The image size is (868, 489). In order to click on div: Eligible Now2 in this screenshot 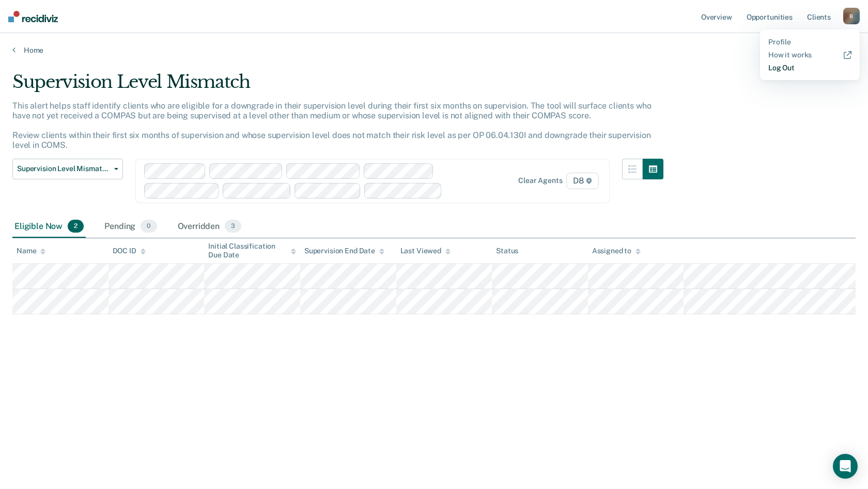, I will do `click(49, 227)`.